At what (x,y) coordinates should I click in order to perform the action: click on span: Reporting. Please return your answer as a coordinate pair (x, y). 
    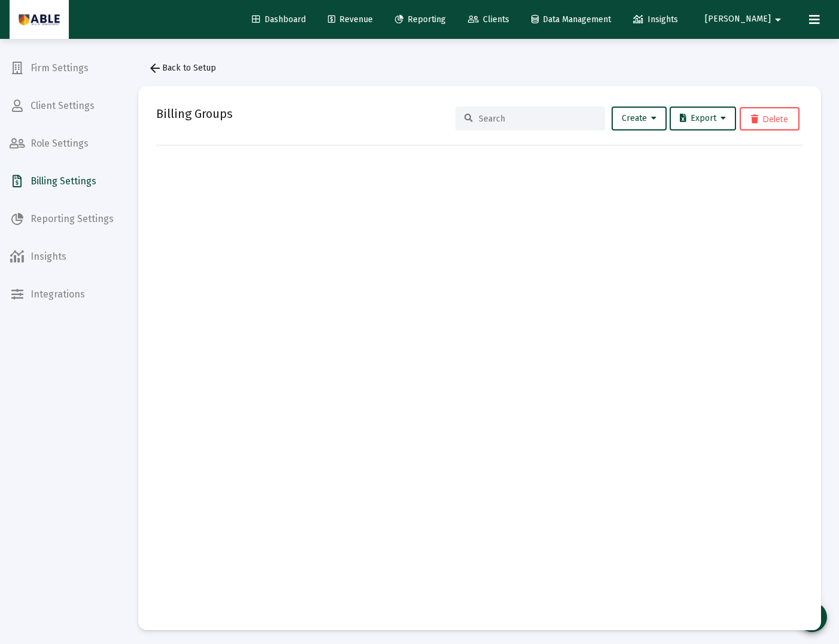
    Looking at the image, I should click on (420, 19).